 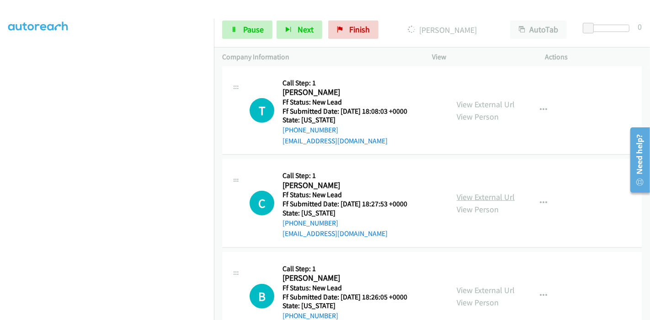 I want to click on button: Next, so click(x=299, y=30).